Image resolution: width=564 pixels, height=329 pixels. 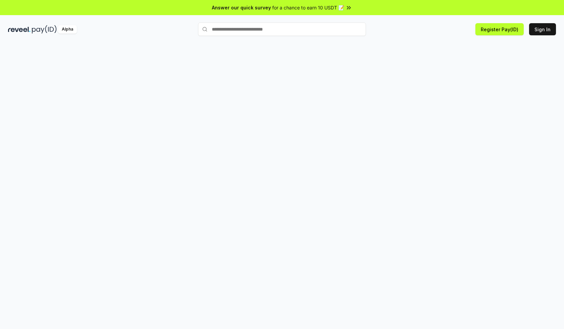 I want to click on img: pay_id, so click(x=44, y=29).